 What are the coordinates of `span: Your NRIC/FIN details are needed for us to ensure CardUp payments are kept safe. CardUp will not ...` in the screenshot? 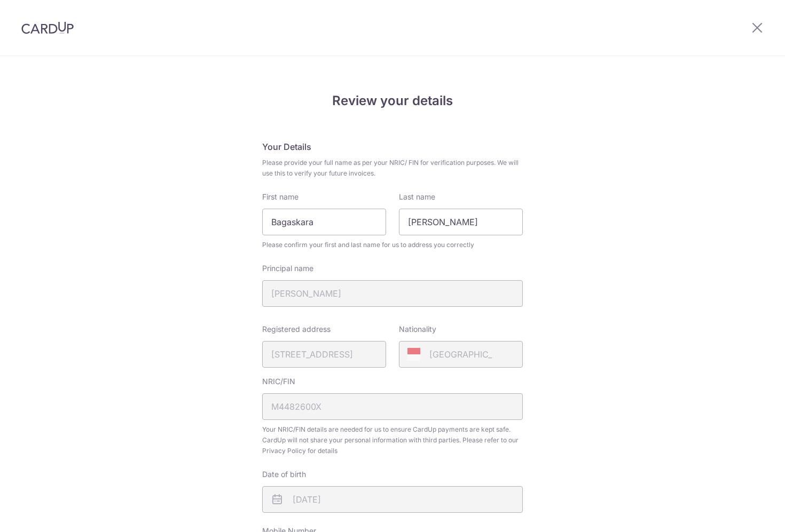 It's located at (393, 440).